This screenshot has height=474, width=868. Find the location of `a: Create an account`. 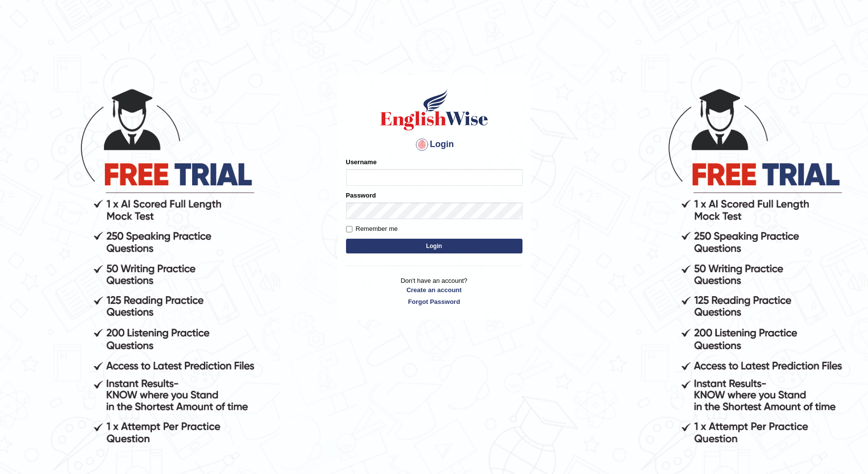

a: Create an account is located at coordinates (434, 289).